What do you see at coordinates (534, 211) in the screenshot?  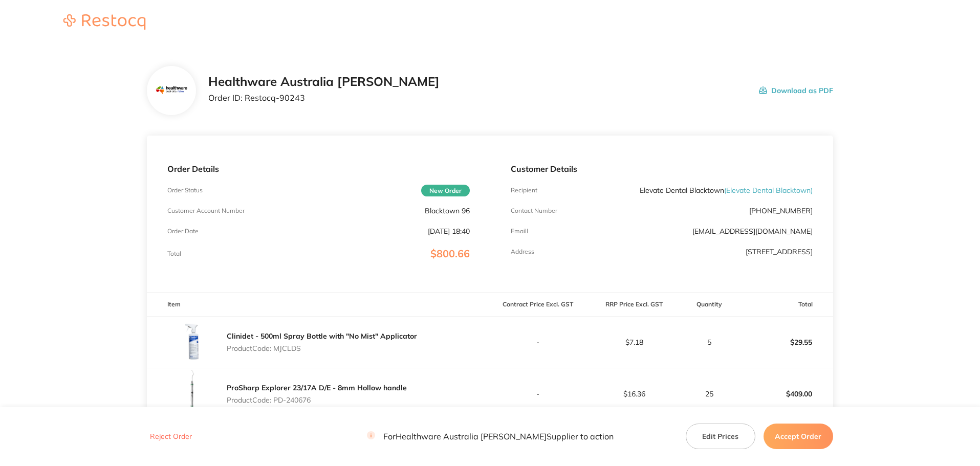 I see `p: Contact Number` at bounding box center [534, 211].